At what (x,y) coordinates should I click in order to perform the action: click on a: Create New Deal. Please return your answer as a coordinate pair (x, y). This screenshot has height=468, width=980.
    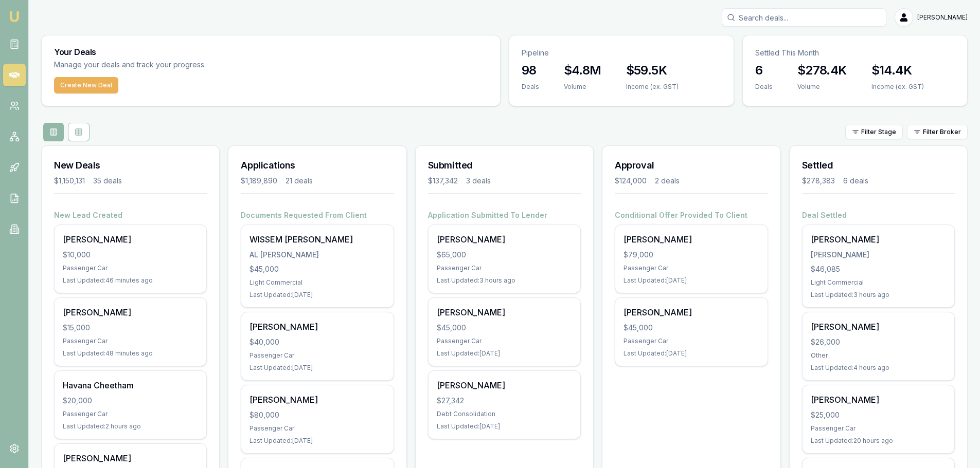
    Looking at the image, I should click on (86, 86).